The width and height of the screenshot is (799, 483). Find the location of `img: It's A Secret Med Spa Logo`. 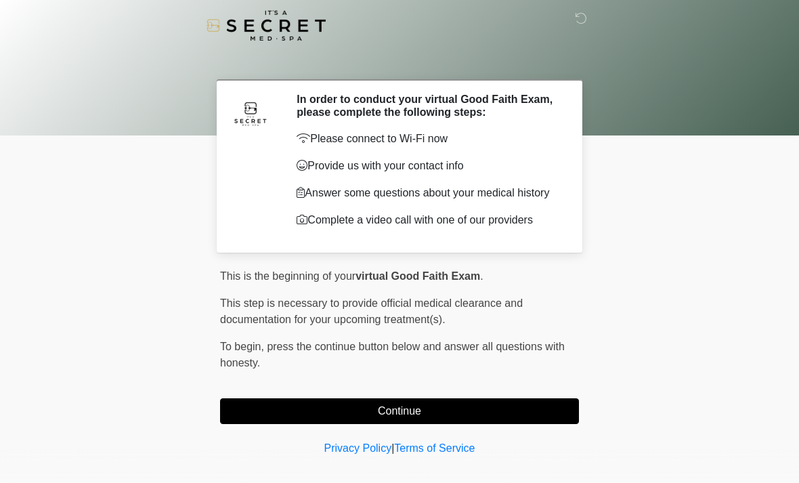

img: It's A Secret Med Spa Logo is located at coordinates (266, 25).